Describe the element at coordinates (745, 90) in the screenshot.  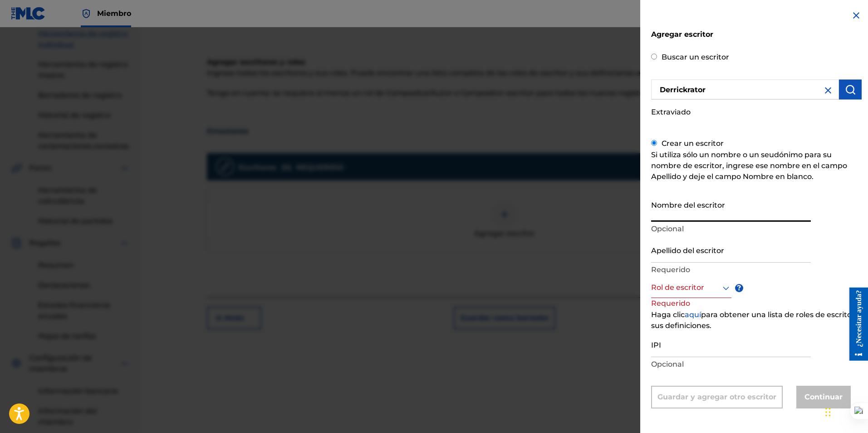
I see `input: Search writer's name or IPI Number` at that location.